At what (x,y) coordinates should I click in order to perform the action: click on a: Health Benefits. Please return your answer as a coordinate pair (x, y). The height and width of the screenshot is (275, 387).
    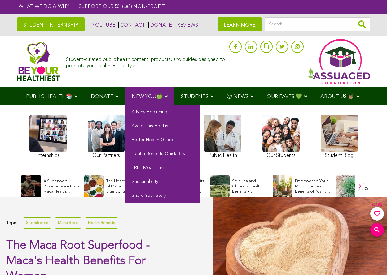
    Looking at the image, I should click on (101, 223).